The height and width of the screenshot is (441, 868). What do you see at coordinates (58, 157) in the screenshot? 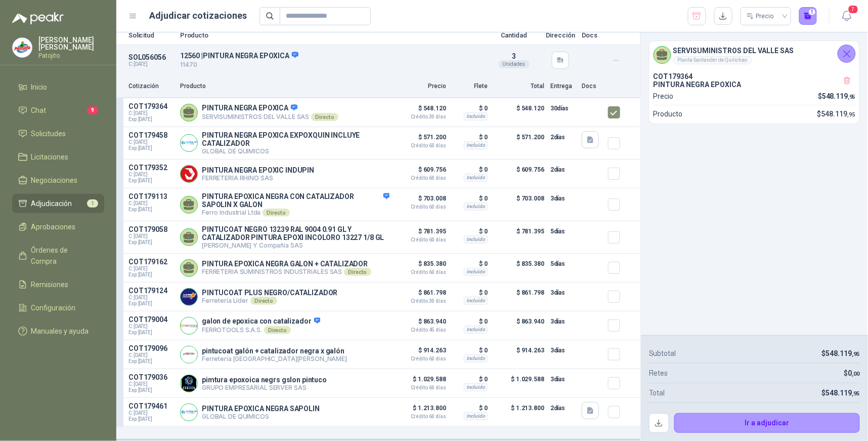
I see `a: Licitaciones` at bounding box center [58, 157].